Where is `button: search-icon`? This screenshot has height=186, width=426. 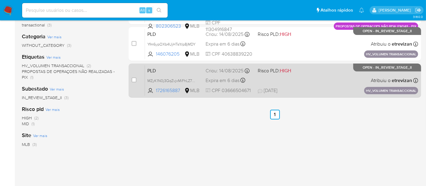 button: search-icon is located at coordinates (159, 10).